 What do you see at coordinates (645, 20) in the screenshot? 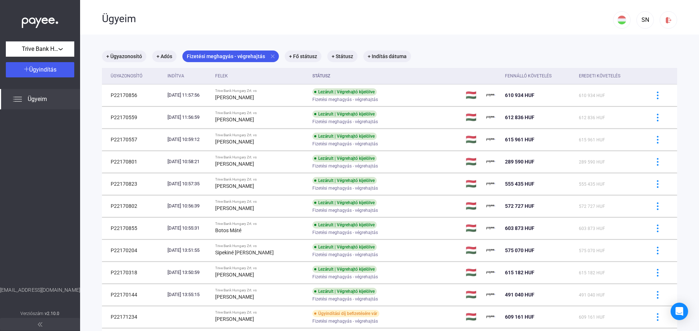
I see `button: SN` at bounding box center [645, 20].